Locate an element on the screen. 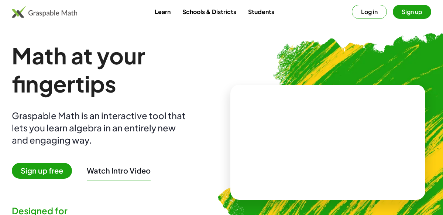 This screenshot has height=215, width=443. button: Log in is located at coordinates (369, 12).